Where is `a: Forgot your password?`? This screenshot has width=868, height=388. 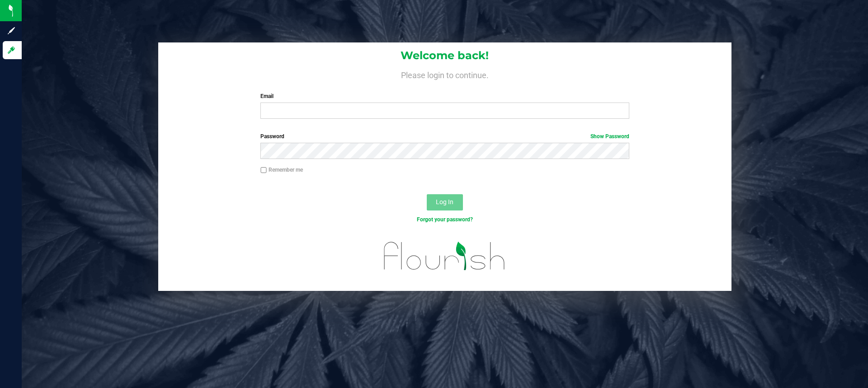 a: Forgot your password? is located at coordinates (445, 219).